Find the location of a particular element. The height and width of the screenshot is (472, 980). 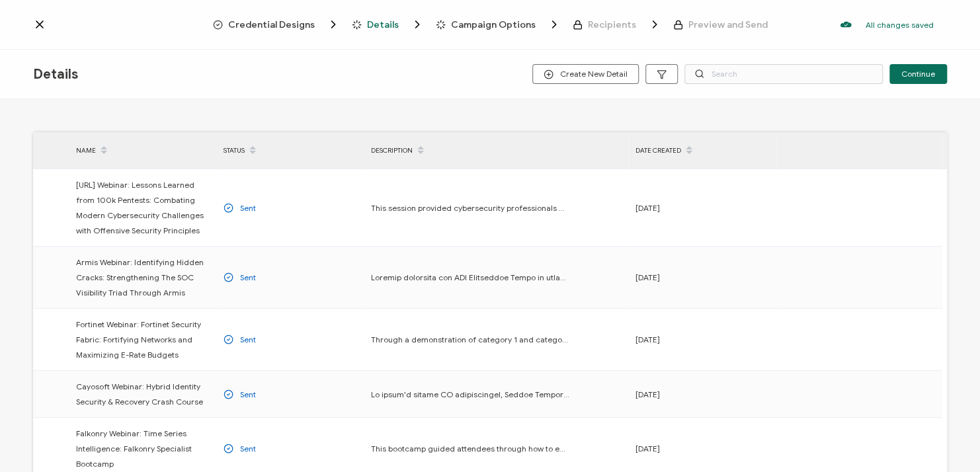

span: Loremip dolorsita con ADI Elitseddoe Tempo in utlaboreetdo (MAG, ALI eni ADMI) ve quisnostrude ul... is located at coordinates (470, 277).